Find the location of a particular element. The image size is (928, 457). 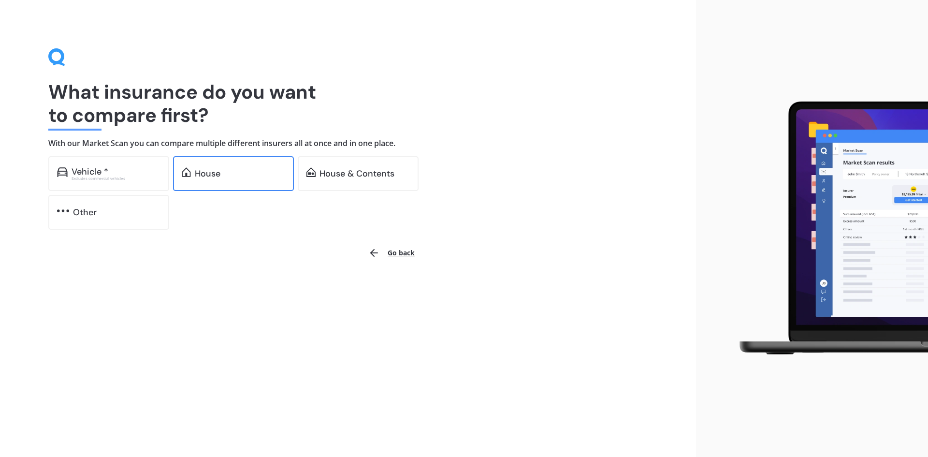

div: Excludes commercial vehicles is located at coordinates (116, 178).